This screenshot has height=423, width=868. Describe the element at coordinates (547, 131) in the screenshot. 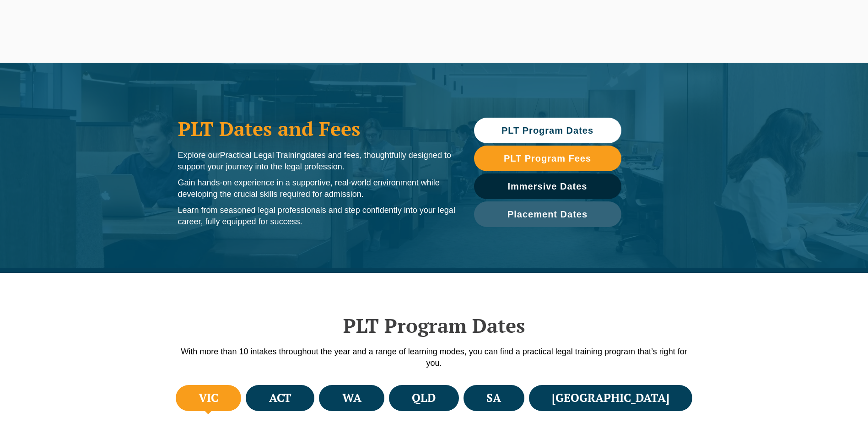

I see `span: PLT Program Dates` at that location.